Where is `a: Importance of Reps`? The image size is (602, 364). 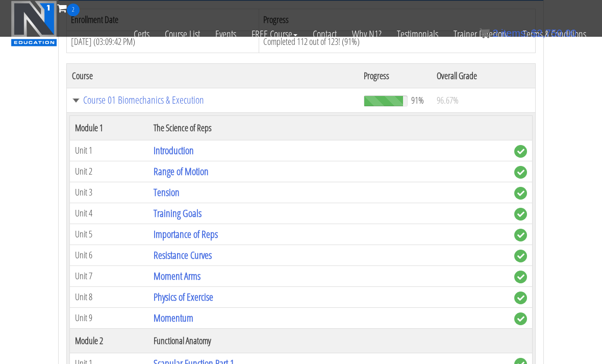
a: Importance of Reps is located at coordinates (186, 234).